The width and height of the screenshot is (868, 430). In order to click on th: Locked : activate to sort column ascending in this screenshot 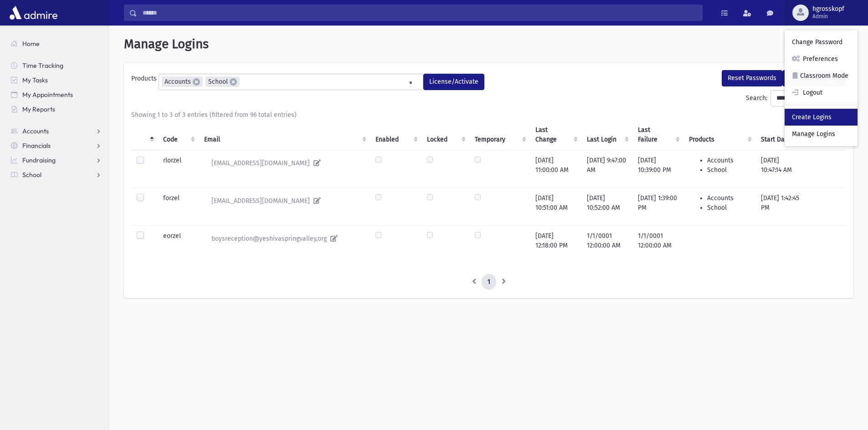, I will do `click(446, 134)`.